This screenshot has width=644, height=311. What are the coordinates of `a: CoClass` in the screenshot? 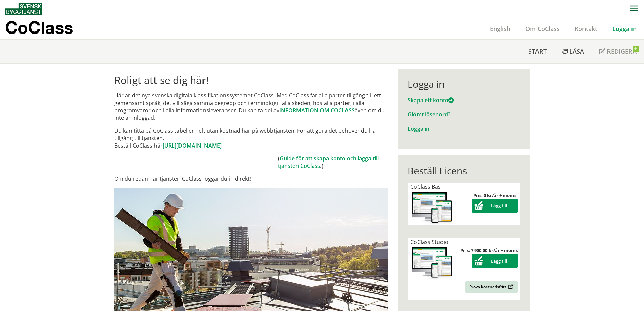 It's located at (46, 29).